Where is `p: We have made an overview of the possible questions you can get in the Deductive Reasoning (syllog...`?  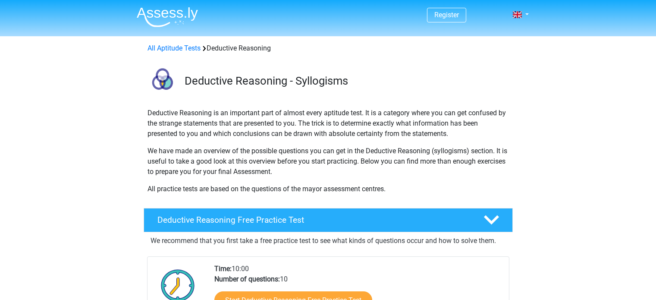
p: We have made an overview of the possible questions you can get in the Deductive Reasoning (syllog... is located at coordinates (328, 161).